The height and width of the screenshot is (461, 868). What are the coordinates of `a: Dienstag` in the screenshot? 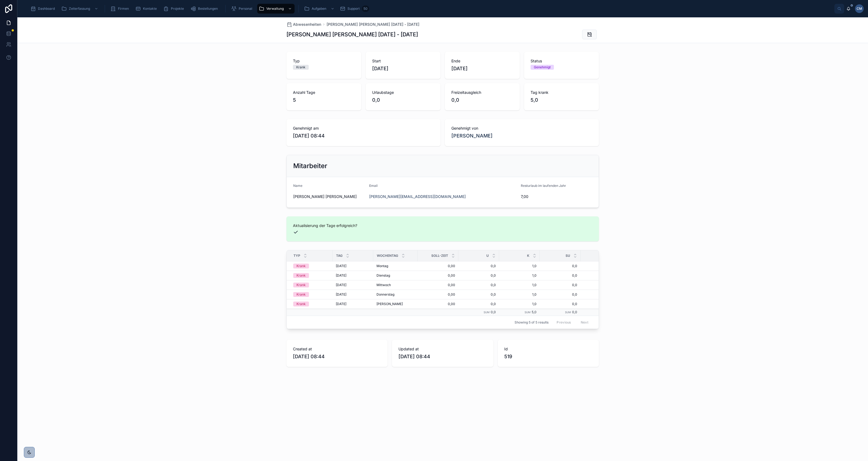 It's located at (396, 276).